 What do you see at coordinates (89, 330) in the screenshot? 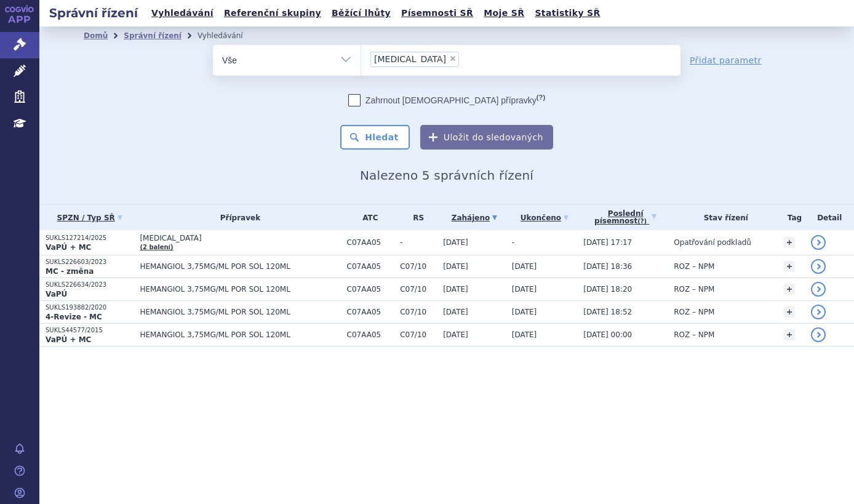
I see `p: SUKLS44577/2015` at bounding box center [89, 330].